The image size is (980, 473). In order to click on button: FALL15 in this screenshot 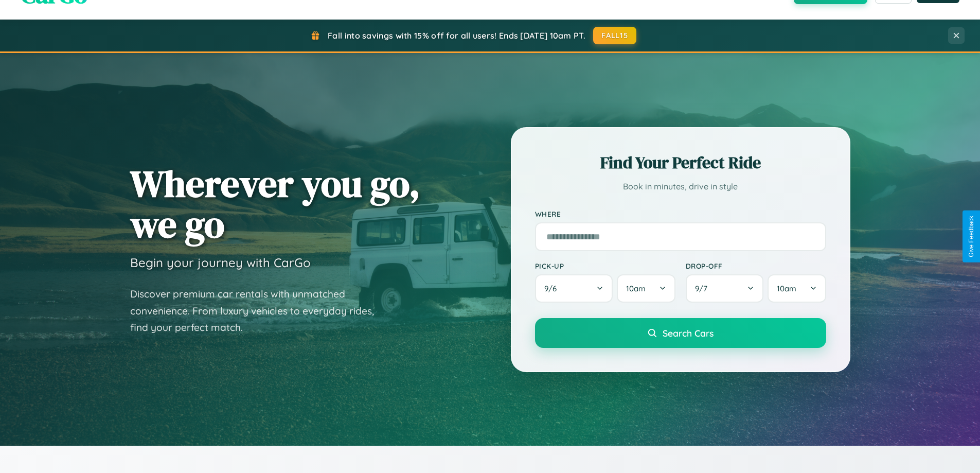, I will do `click(615, 36)`.